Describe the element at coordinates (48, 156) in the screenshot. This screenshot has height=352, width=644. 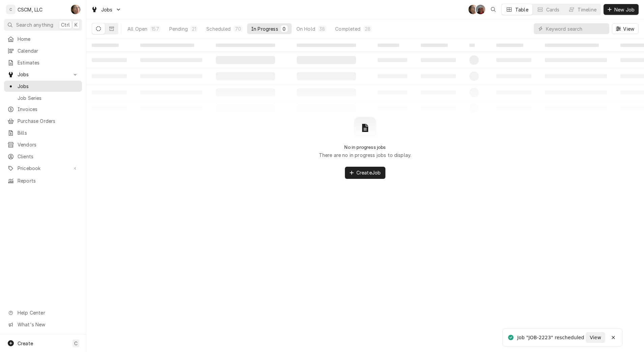
I see `span: Clients` at that location.